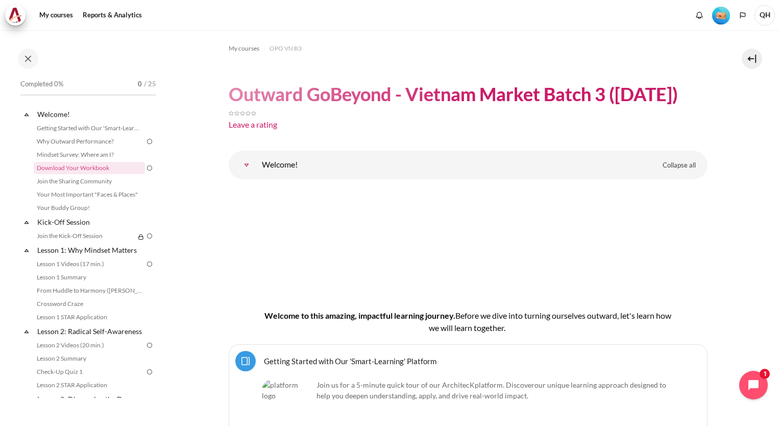  Describe the element at coordinates (721, 15) in the screenshot. I see `a: Level #1` at that location.